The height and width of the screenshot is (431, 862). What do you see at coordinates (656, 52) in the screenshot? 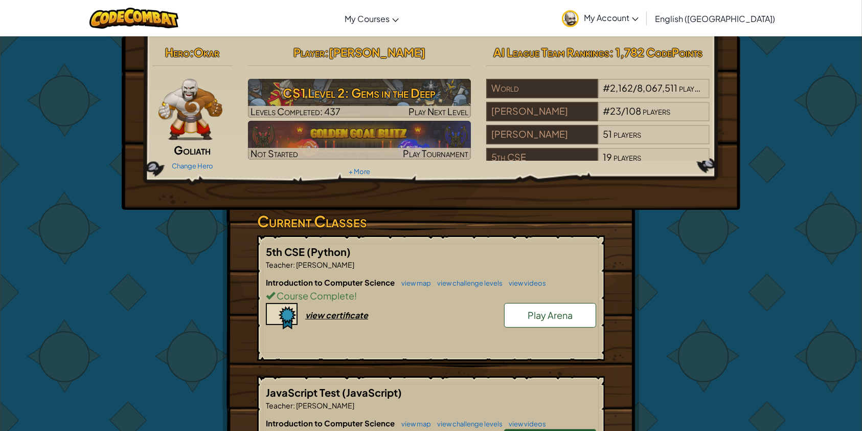
I see `span: : 1,782 CodePoints` at bounding box center [656, 52].